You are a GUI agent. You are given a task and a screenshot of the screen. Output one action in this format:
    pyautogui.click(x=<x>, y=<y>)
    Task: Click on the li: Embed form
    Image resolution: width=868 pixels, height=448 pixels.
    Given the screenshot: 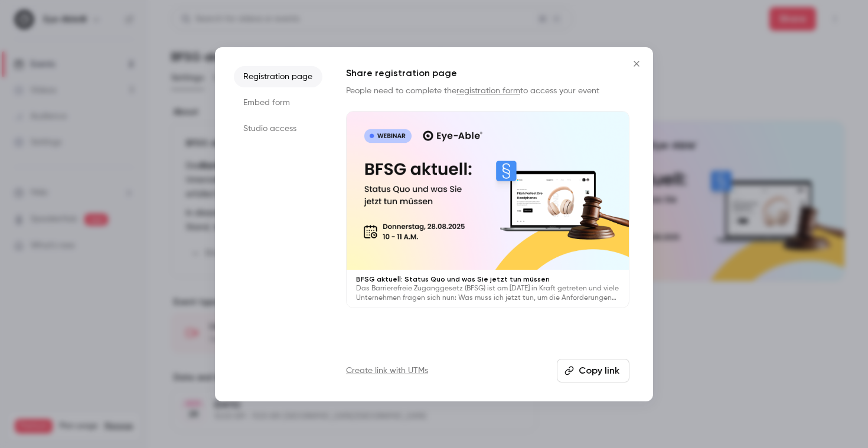 What is the action you would take?
    pyautogui.click(x=278, y=103)
    